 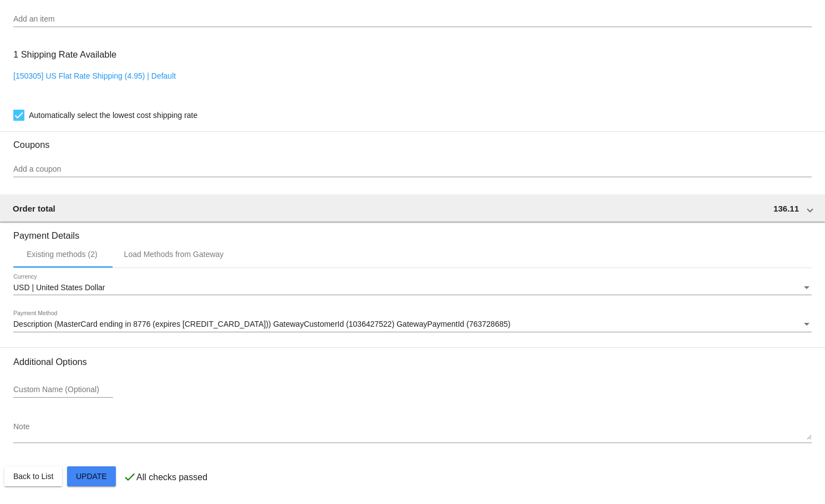 I want to click on span: Automatically select the lowest cost shipping rate, so click(x=113, y=115).